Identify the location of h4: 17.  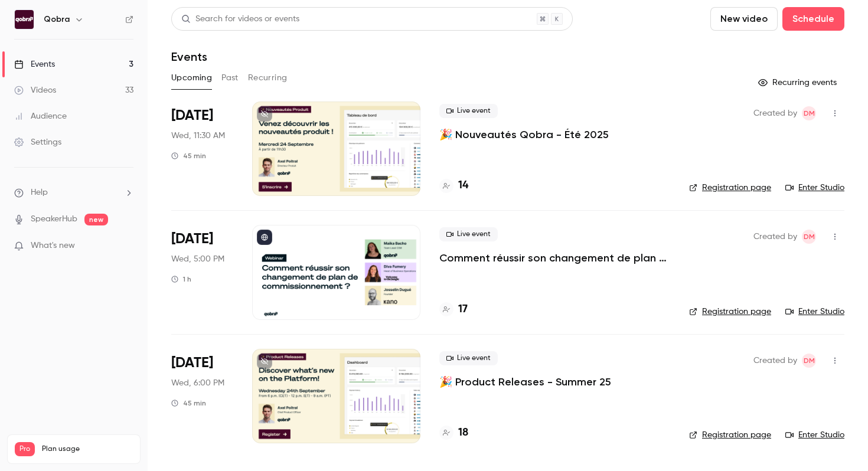
(463, 309).